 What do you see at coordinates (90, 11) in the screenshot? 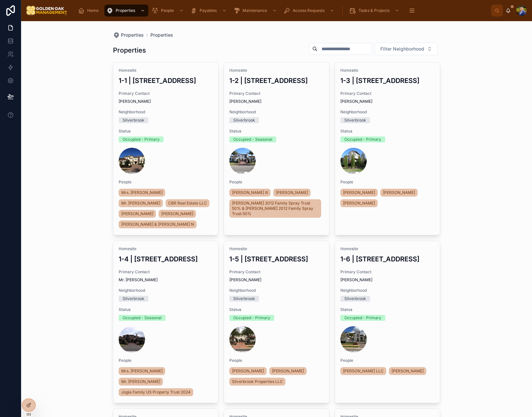
I see `a: Home` at bounding box center [90, 11].